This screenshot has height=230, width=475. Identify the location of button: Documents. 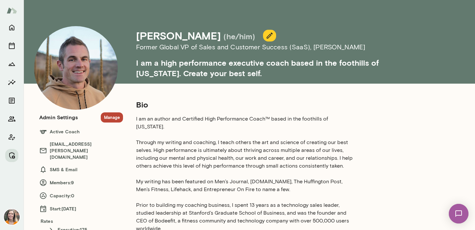
(12, 101).